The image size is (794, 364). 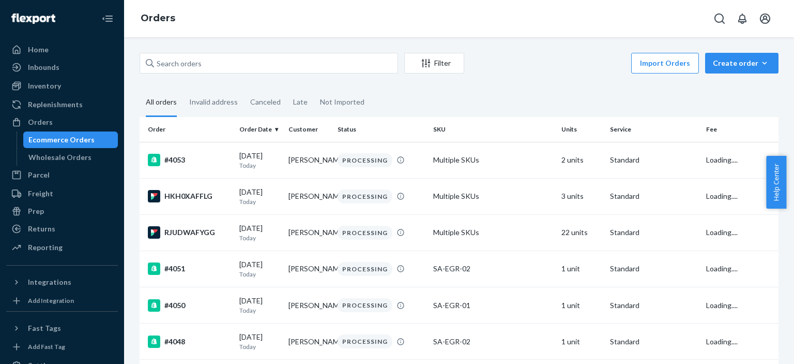 I want to click on a: Inbounds, so click(x=62, y=67).